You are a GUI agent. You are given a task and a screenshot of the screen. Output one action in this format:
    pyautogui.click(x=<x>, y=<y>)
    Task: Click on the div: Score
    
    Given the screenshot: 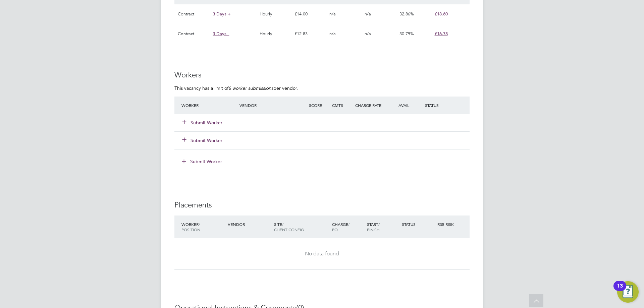 What is the action you would take?
    pyautogui.click(x=319, y=105)
    